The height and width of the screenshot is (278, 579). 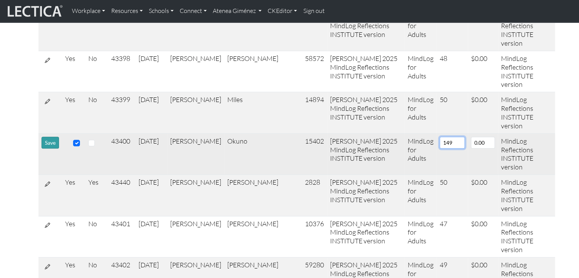 I want to click on td: 58522, so click(x=314, y=30).